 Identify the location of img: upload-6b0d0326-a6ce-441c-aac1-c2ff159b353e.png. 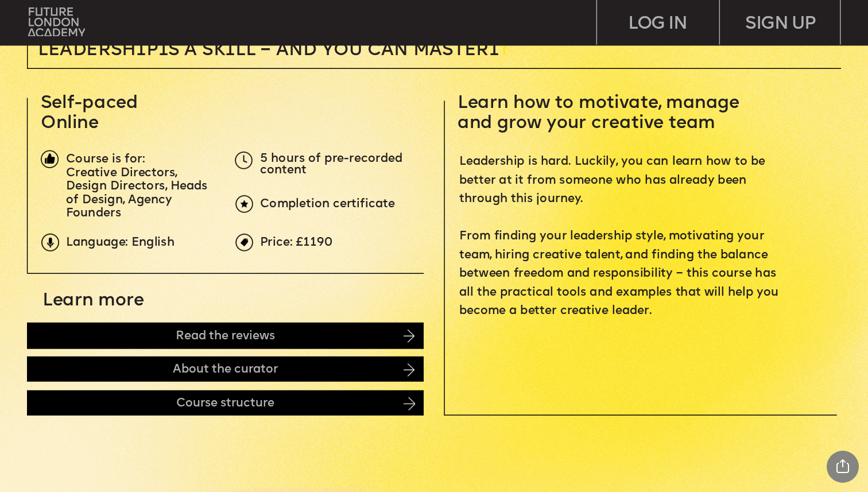
(244, 204).